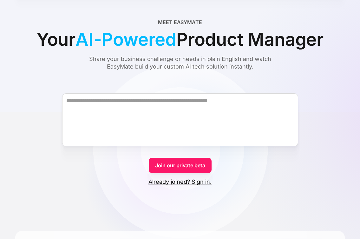 Image resolution: width=360 pixels, height=239 pixels. Describe the element at coordinates (180, 182) in the screenshot. I see `a: Already joined? Sign in.` at that location.